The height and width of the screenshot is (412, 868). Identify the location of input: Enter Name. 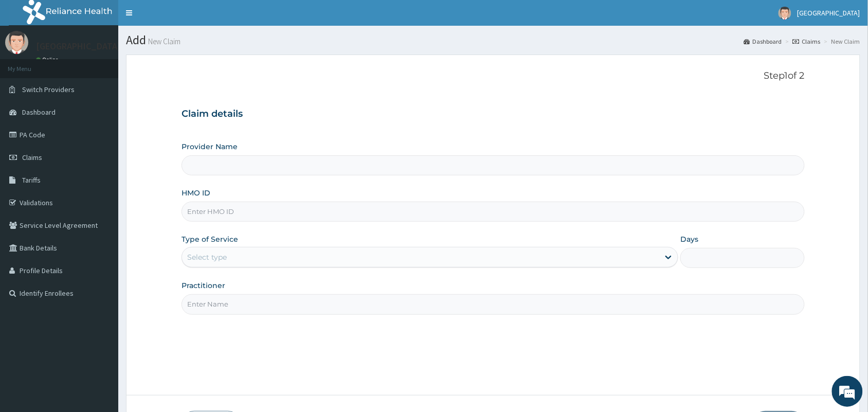
(493, 304).